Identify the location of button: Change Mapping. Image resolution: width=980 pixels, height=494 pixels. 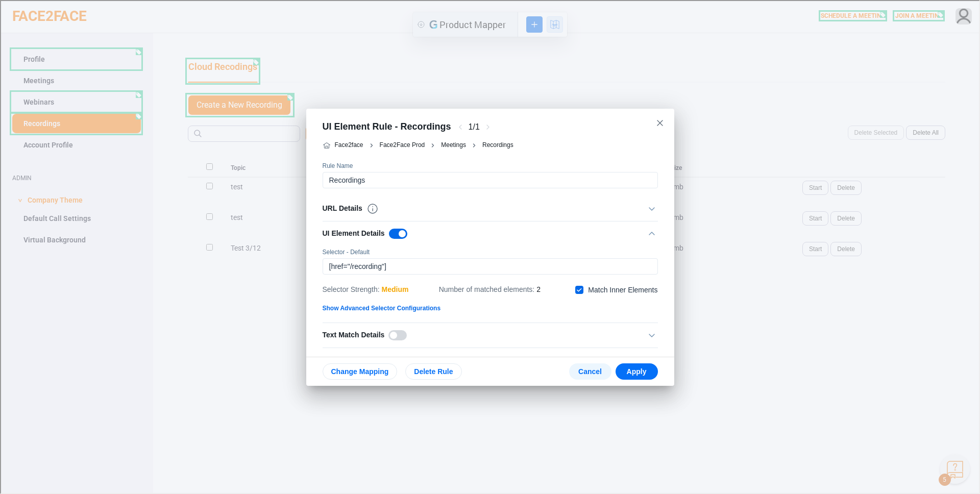
(359, 371).